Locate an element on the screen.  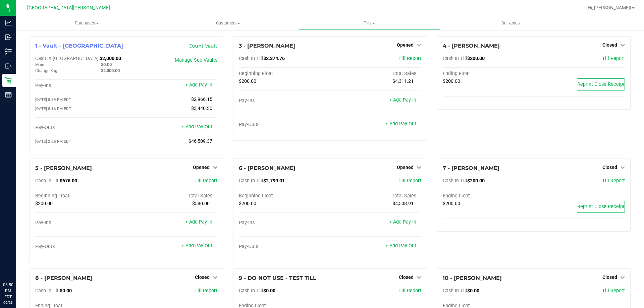
span: 9 - DO NOT USE - TEST TILL is located at coordinates (277, 278).